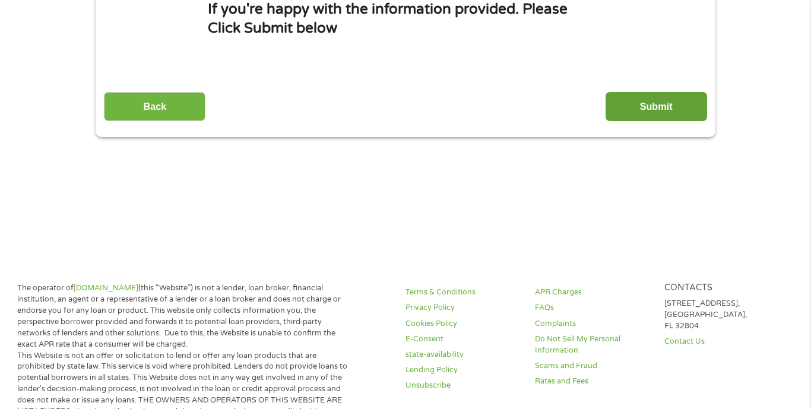  Describe the element at coordinates (470, 370) in the screenshot. I see `a: Lending Policy` at that location.